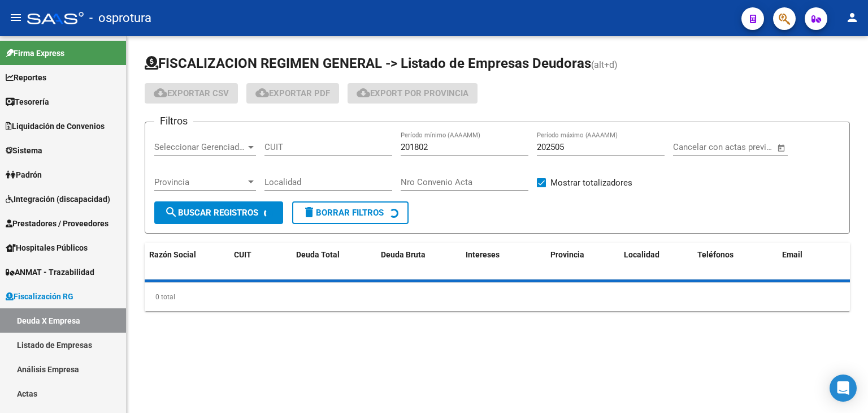  I want to click on span: Integración (discapacidad), so click(58, 199).